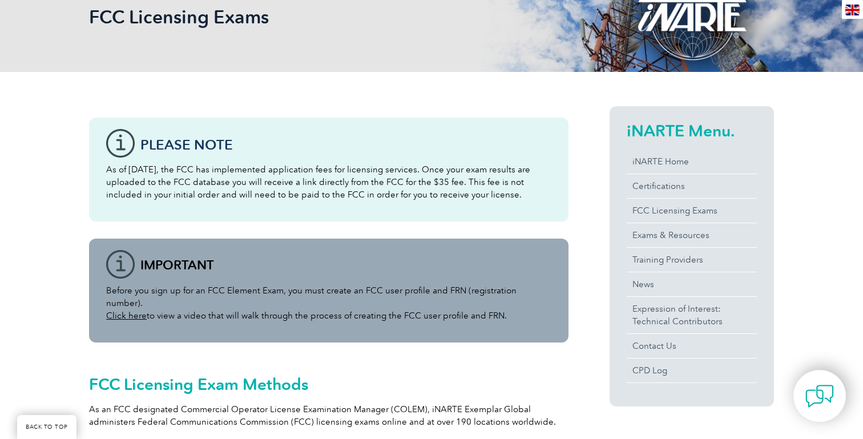  Describe the element at coordinates (329, 303) in the screenshot. I see `p: Before you sign up for an FCC Element Exam, you must create an FCC user profile and FRN (registra...` at that location.